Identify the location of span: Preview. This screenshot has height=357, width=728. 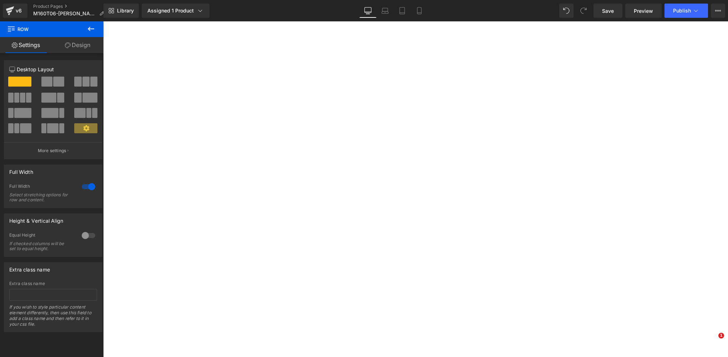
(643, 11).